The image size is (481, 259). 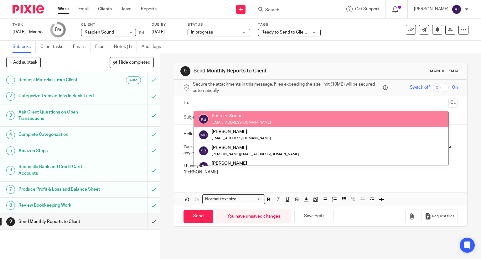 What do you see at coordinates (314, 216) in the screenshot?
I see `button: Save draft` at bounding box center [314, 216].